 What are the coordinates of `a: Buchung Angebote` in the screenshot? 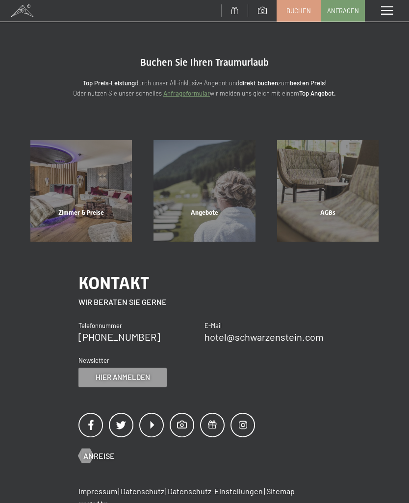 It's located at (204, 191).